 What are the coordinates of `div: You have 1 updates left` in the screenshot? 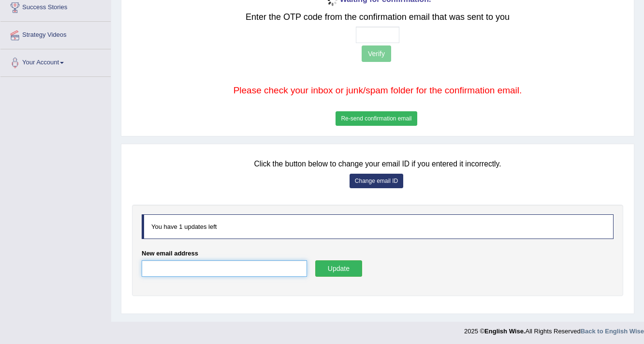 It's located at (378, 226).